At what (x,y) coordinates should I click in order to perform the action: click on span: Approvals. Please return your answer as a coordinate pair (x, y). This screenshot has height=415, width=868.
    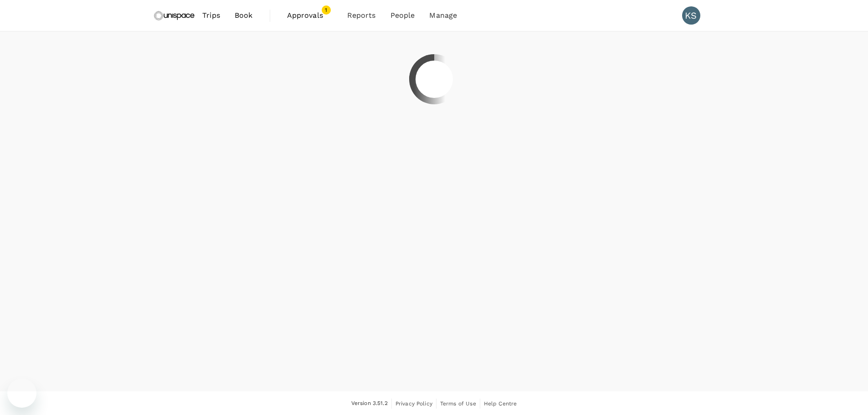
    Looking at the image, I should click on (310, 16).